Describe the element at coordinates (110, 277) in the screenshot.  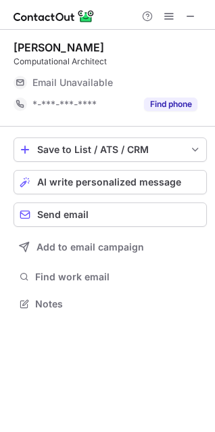
I see `button: Find work email` at that location.